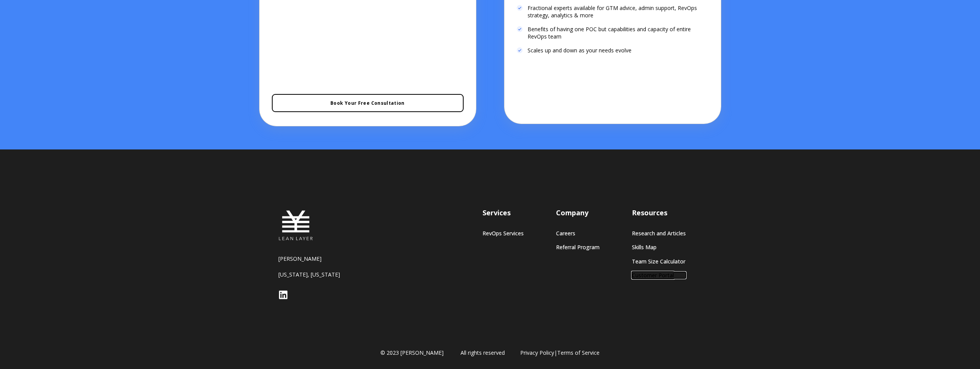  I want to click on span: Book Your Free Consultation, so click(367, 103).